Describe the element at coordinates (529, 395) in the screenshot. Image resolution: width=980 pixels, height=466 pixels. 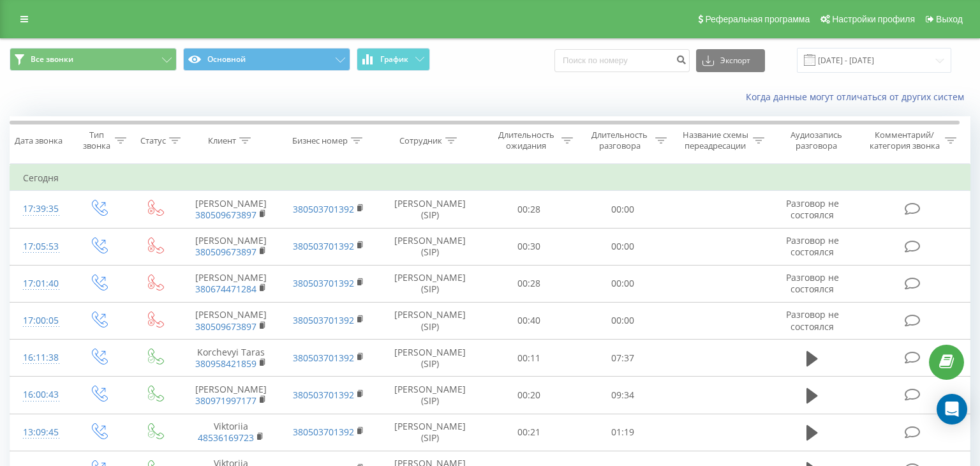
I see `td: 00:20` at that location.